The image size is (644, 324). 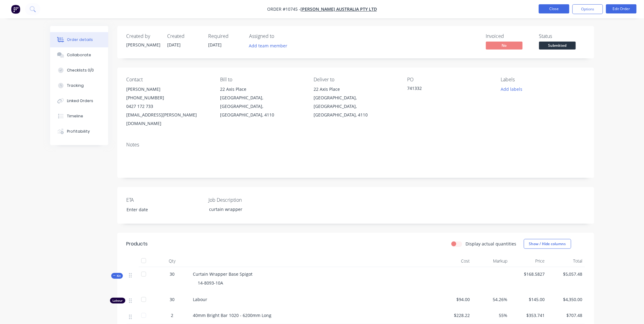 I want to click on span: Kit, so click(x=117, y=276).